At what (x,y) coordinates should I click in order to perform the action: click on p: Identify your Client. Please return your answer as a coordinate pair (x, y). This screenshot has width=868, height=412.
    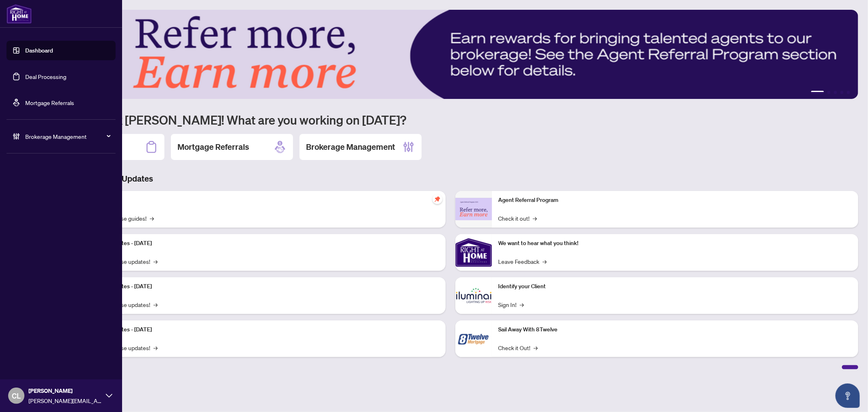
    Looking at the image, I should click on (675, 287).